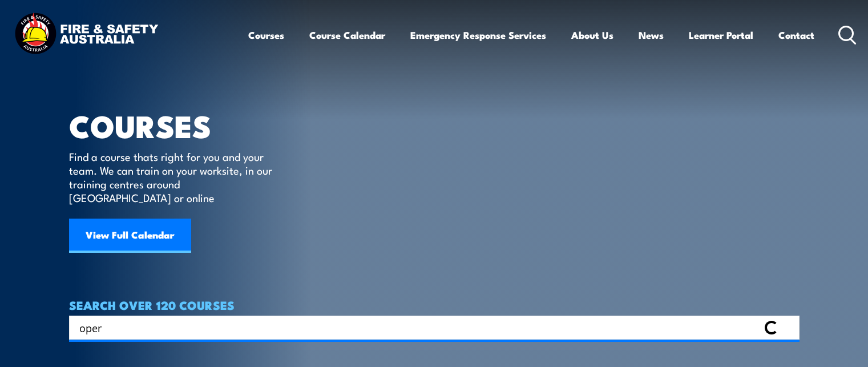 The height and width of the screenshot is (367, 868). I want to click on a: Learner Portal, so click(721, 35).